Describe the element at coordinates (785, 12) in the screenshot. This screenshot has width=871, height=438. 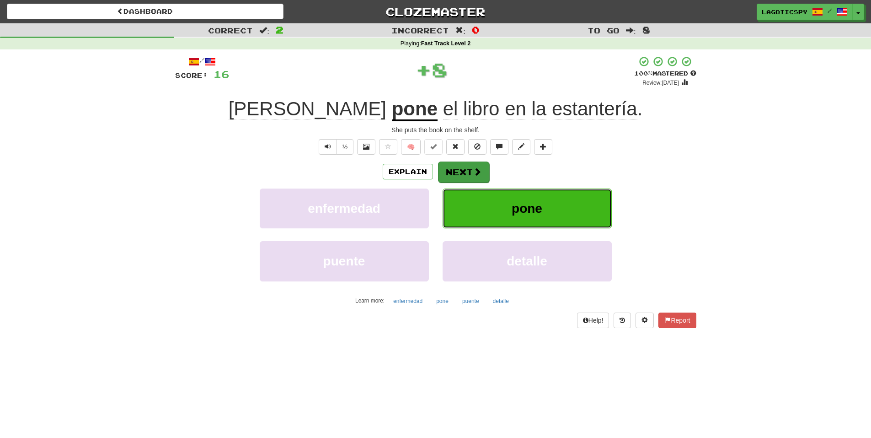
I see `span: lagoticspy` at that location.